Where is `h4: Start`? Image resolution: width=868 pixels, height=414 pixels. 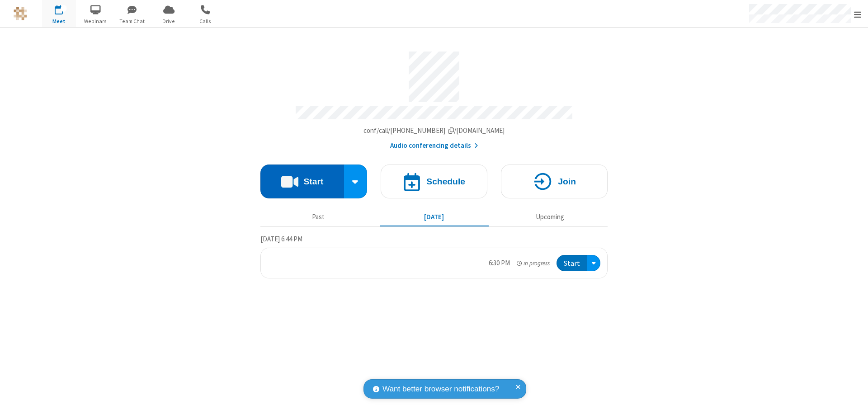
h4: Start is located at coordinates (313, 181).